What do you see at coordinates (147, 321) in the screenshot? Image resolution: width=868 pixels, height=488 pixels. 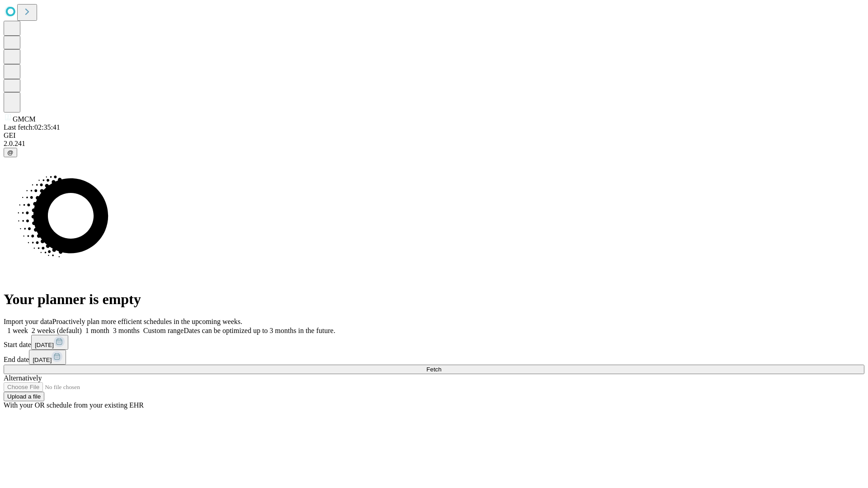 I see `span: Proactively plan more efficient schedules in the upcoming weeks.` at bounding box center [147, 321].